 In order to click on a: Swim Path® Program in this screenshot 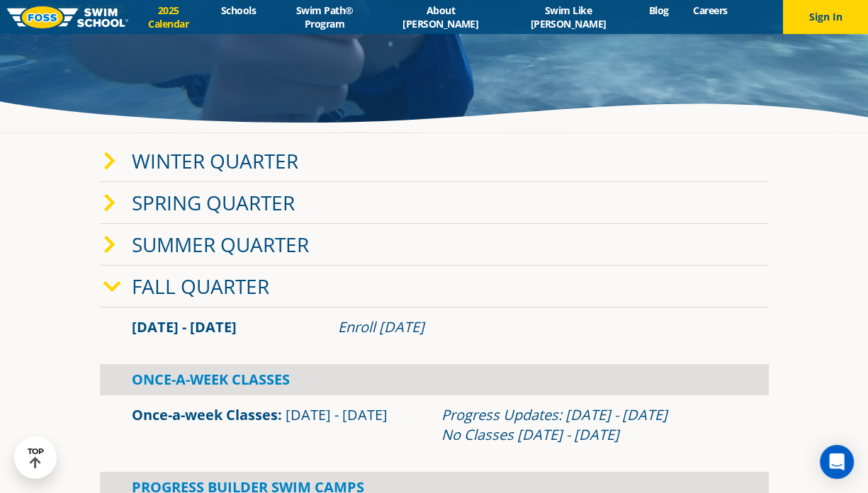, I will do `click(325, 17)`.